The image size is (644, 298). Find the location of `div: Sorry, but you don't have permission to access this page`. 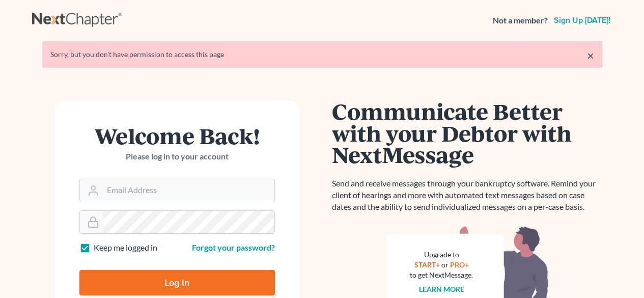

div: Sorry, but you don't have permission to access this page is located at coordinates (322, 55).